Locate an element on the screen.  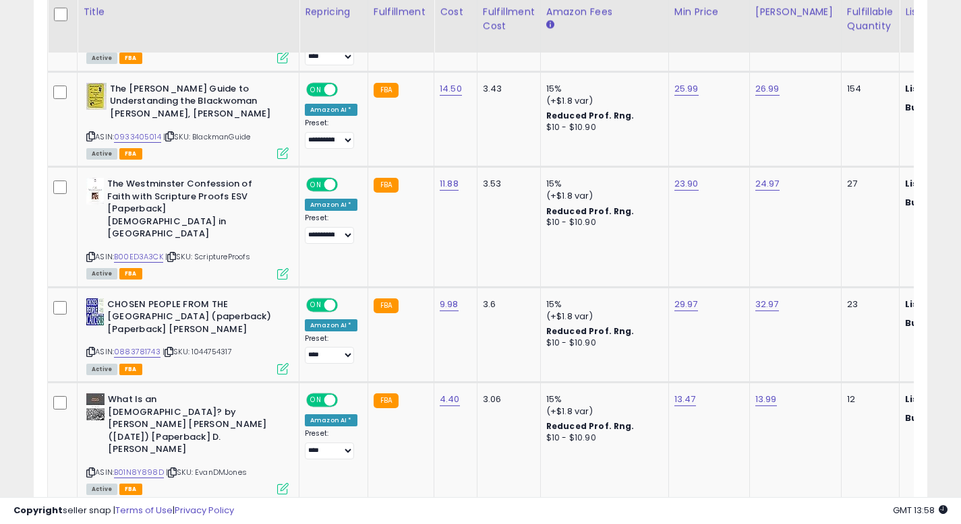
img: 41sQvTBpGPL._SL40_.jpg is located at coordinates (95, 191).